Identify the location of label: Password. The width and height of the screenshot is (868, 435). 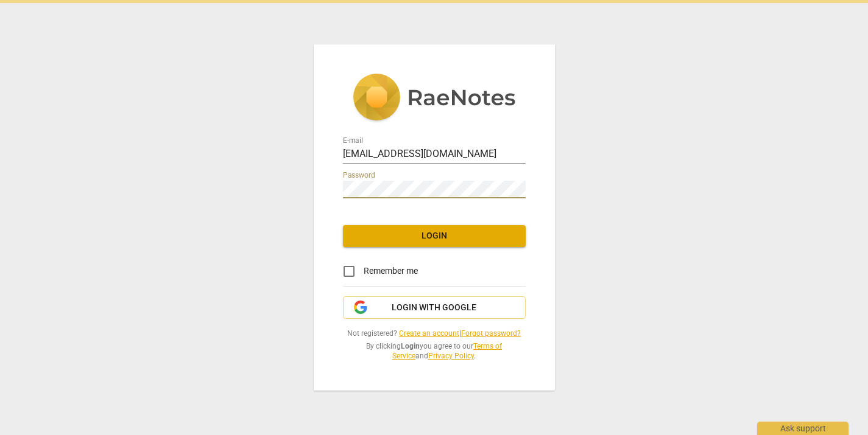
(359, 175).